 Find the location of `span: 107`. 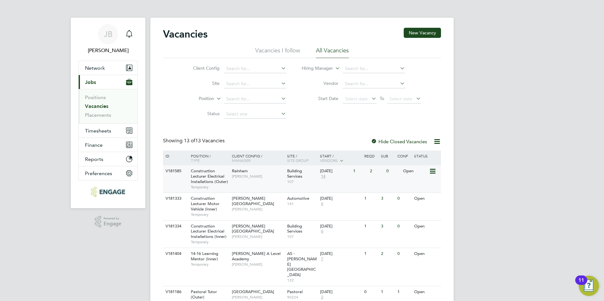

span: 107 is located at coordinates (302, 237).